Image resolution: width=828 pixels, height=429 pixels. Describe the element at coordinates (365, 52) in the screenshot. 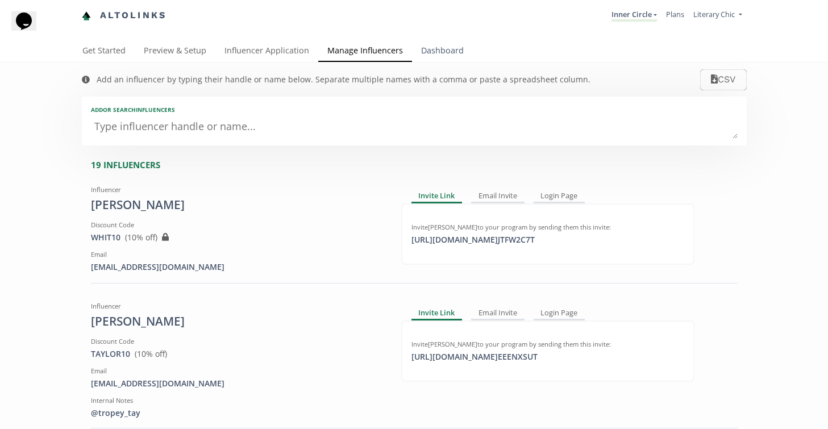

I see `a: Manage Influencers` at that location.